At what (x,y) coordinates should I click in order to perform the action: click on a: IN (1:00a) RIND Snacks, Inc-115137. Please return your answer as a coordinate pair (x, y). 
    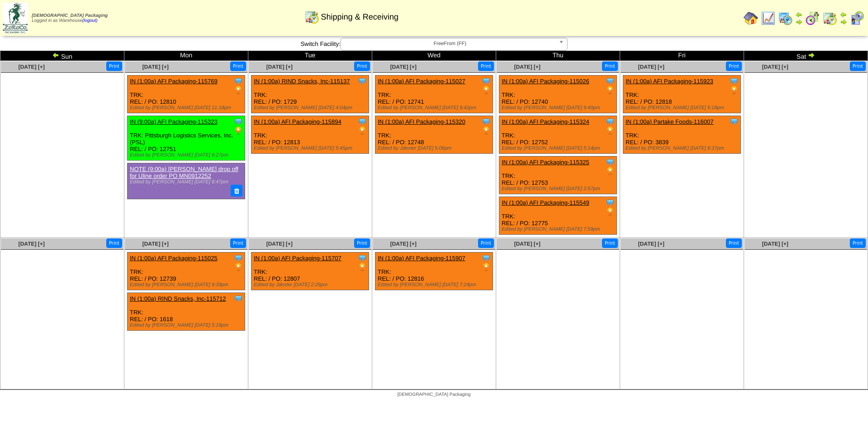
    Looking at the image, I should click on (302, 81).